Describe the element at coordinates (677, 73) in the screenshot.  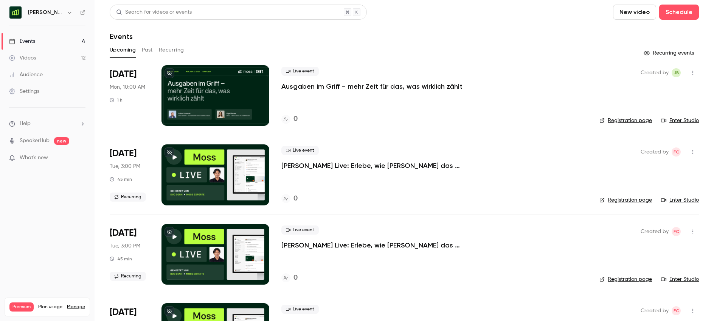
I see `span: JB` at that location.